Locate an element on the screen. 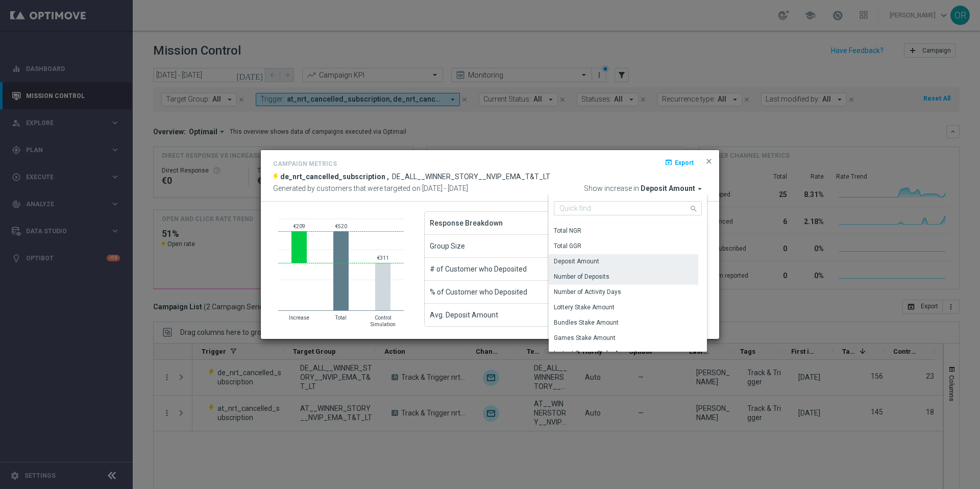 The width and height of the screenshot is (980, 489). span: DE_ALL__WINNER_STORY__NVIP_EMA_T&T_LT is located at coordinates (471, 177).